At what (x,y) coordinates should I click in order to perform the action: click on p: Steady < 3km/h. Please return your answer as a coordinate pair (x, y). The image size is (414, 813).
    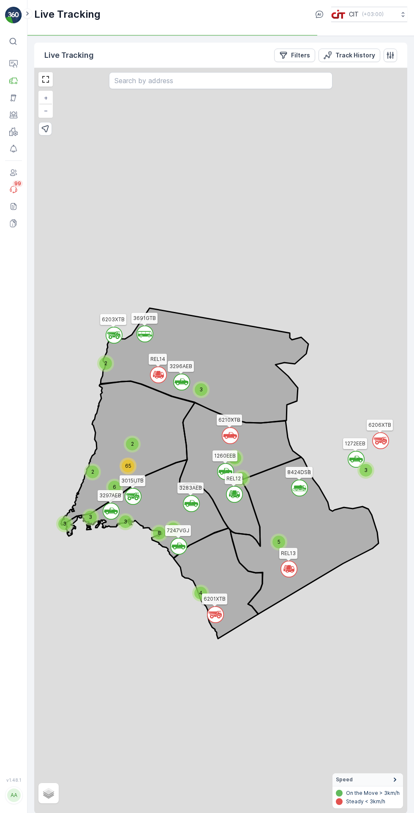
    Looking at the image, I should click on (365, 802).